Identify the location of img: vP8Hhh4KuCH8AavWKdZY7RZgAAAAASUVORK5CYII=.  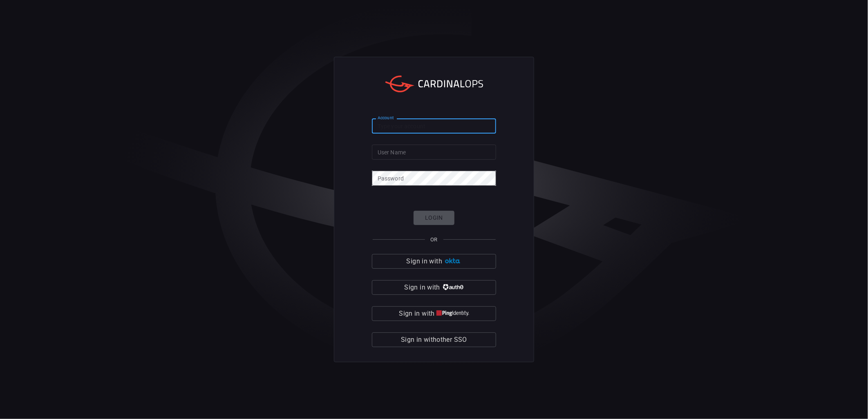
(452, 287).